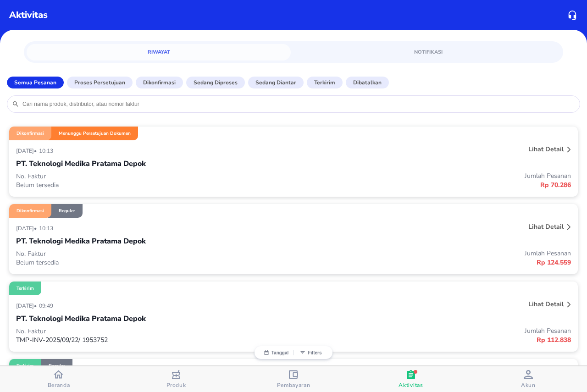 This screenshot has height=392, width=587. What do you see at coordinates (59, 385) in the screenshot?
I see `span: Beranda` at bounding box center [59, 385].